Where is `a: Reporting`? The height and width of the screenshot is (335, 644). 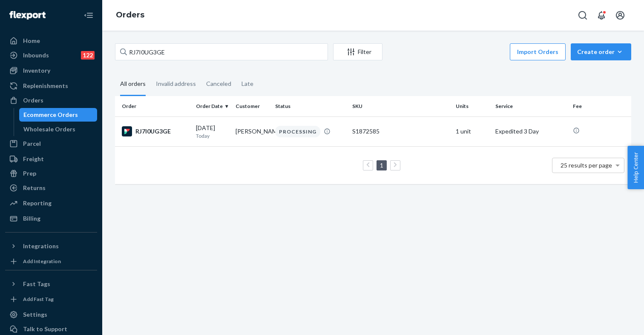
a: Reporting is located at coordinates (51, 203).